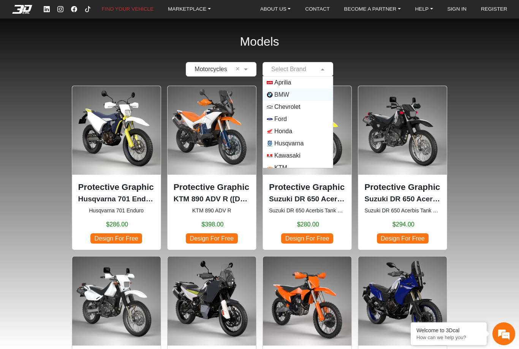  Describe the element at coordinates (212, 300) in the screenshot. I see `img: Norden 901null2021-2024` at that location.